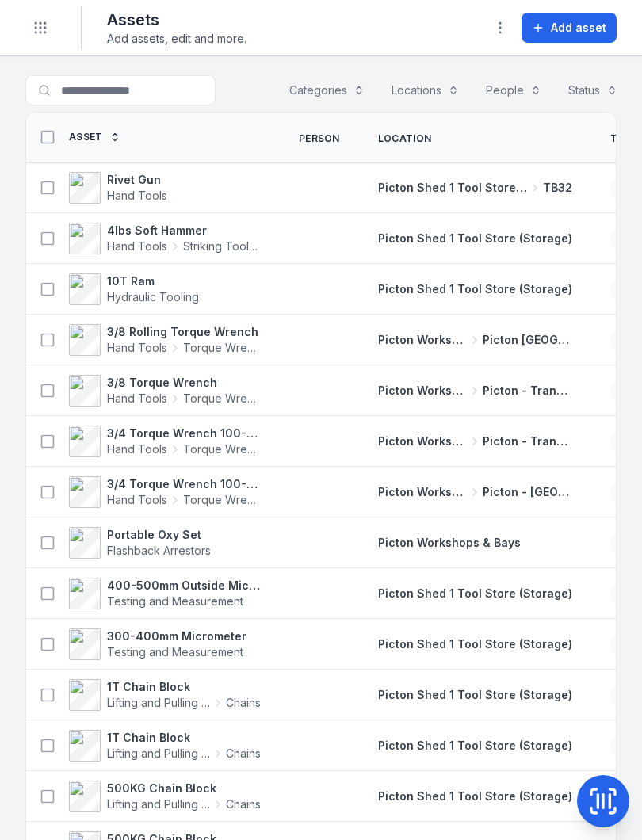 The height and width of the screenshot is (840, 642). I want to click on span: TB32, so click(558, 187).